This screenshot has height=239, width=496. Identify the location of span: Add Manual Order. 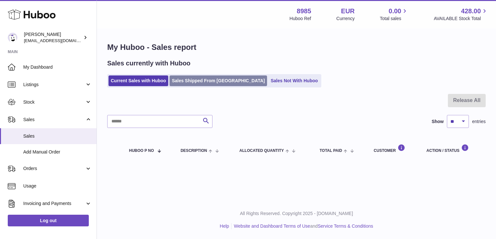
(58, 152).